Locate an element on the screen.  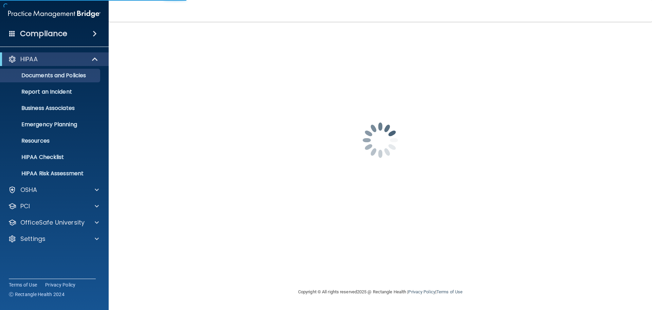
div: Copyright © All rights reserved 2025 @ Rectangle Health | | is located at coordinates (381, 292).